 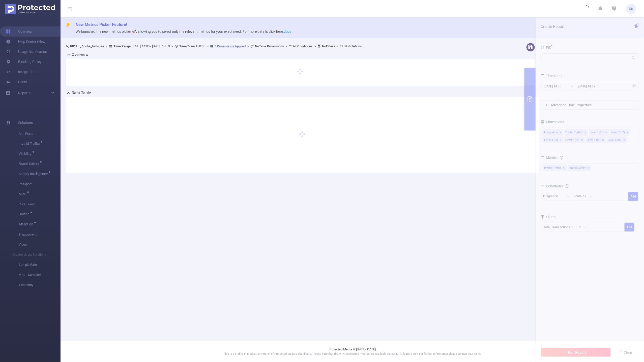 What do you see at coordinates (40, 234) in the screenshot?
I see `span: Engagement` at bounding box center [40, 234].